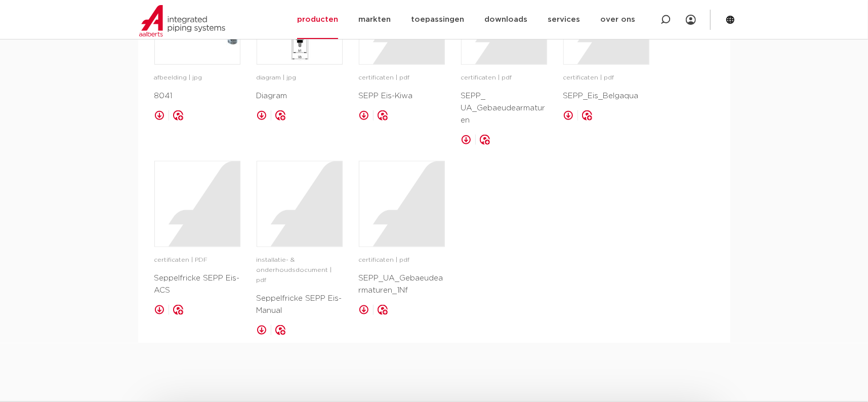 Image resolution: width=868 pixels, height=402 pixels. Describe the element at coordinates (197, 260) in the screenshot. I see `p: certificaten | PDF` at that location.